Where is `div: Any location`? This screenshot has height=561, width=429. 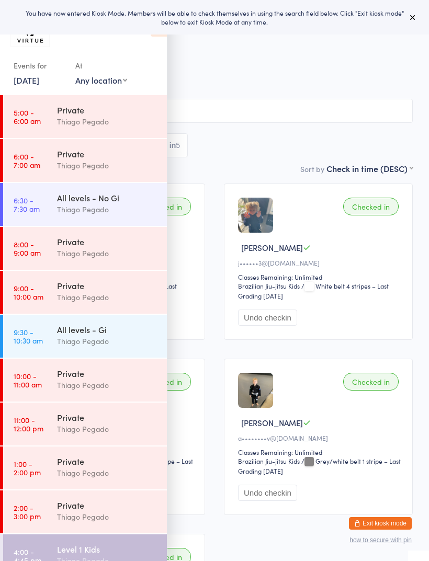 div: Any location is located at coordinates (101, 80).